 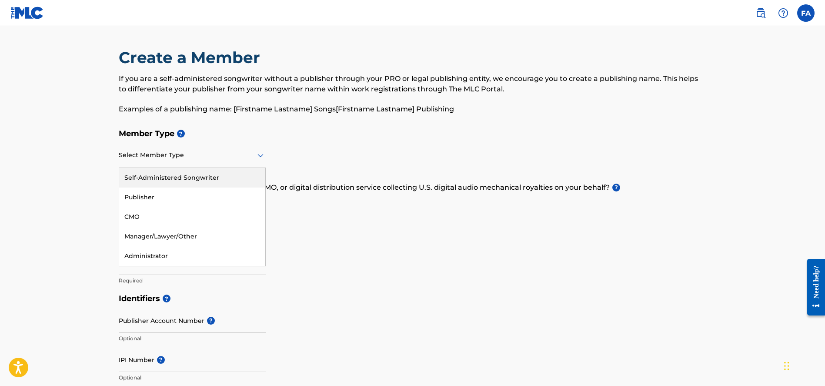 I want to click on div: CMO, so click(x=192, y=217).